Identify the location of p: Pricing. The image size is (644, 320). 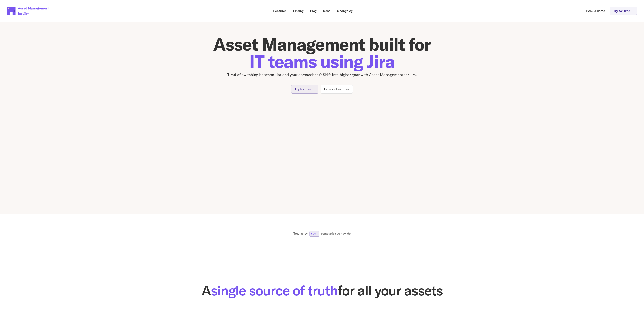
(298, 11).